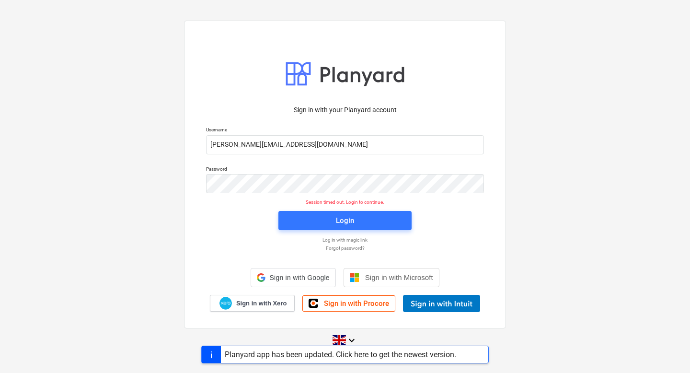 The image size is (690, 373). Describe the element at coordinates (345, 110) in the screenshot. I see `p: Sign in with your Planyard account` at that location.